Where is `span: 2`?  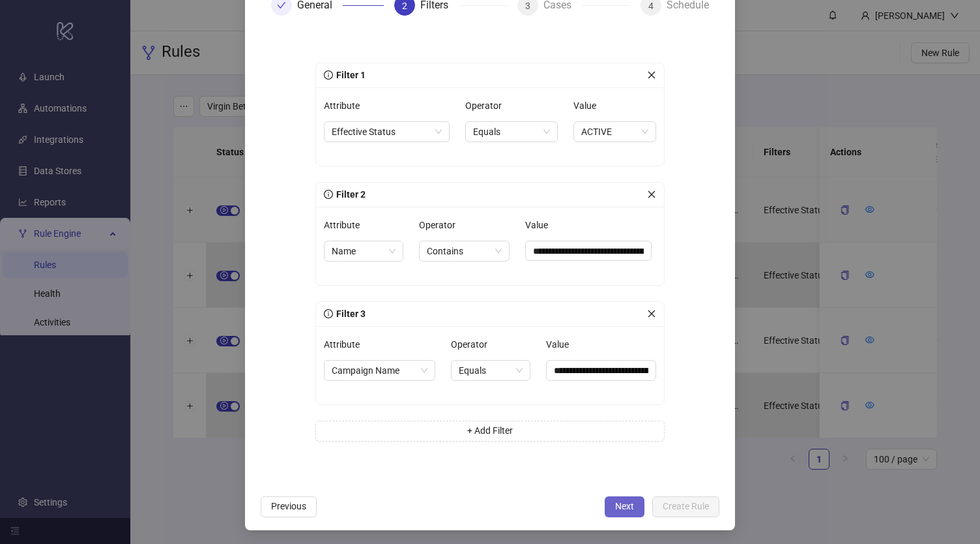
span: 2 is located at coordinates (405, 6).